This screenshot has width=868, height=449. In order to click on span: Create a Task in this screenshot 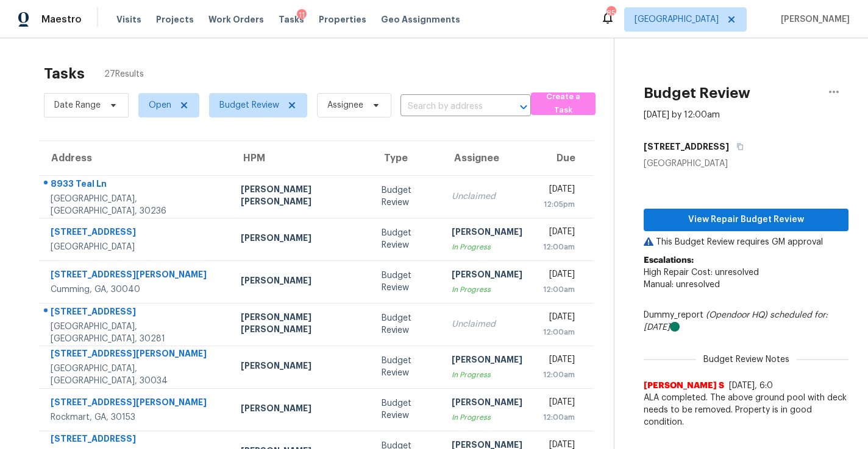, I will do `click(563, 104)`.